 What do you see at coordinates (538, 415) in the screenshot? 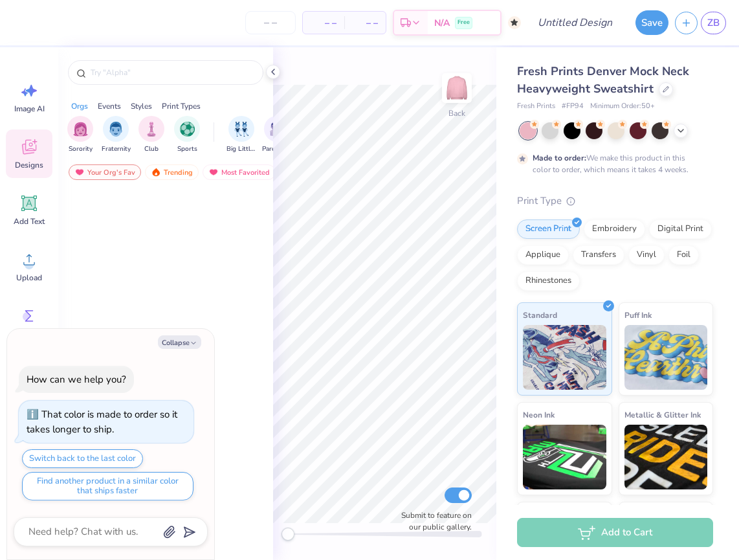
I see `span: Neon Ink` at bounding box center [538, 415].